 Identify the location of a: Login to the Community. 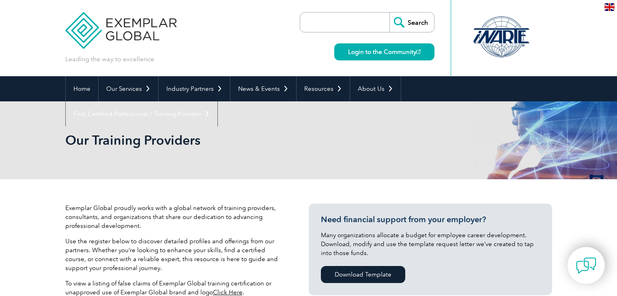
(384, 52).